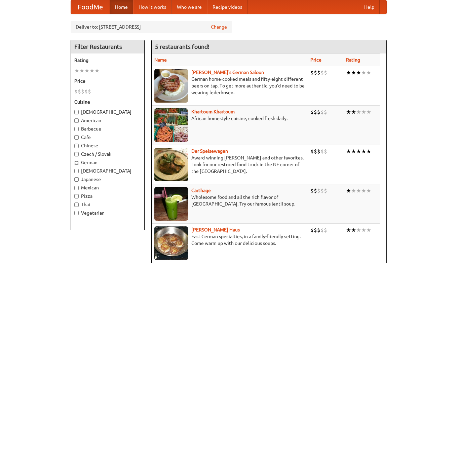 The image size is (457, 476). What do you see at coordinates (171, 86) in the screenshot?
I see `img: esthers.jpg` at bounding box center [171, 86].